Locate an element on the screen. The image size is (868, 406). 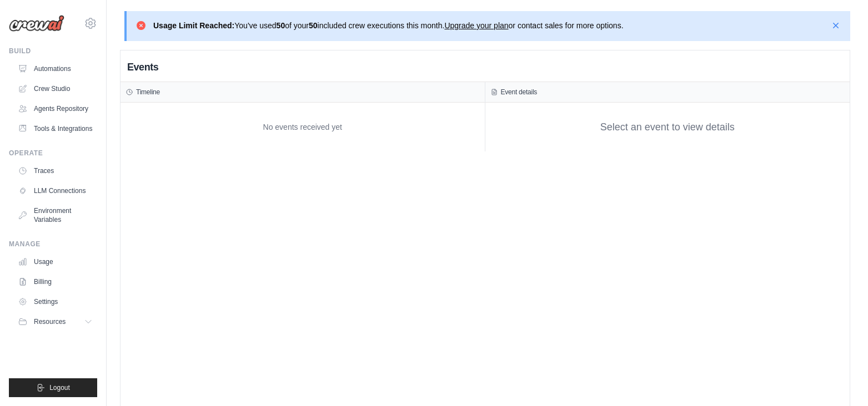
button: Resources is located at coordinates (55, 322).